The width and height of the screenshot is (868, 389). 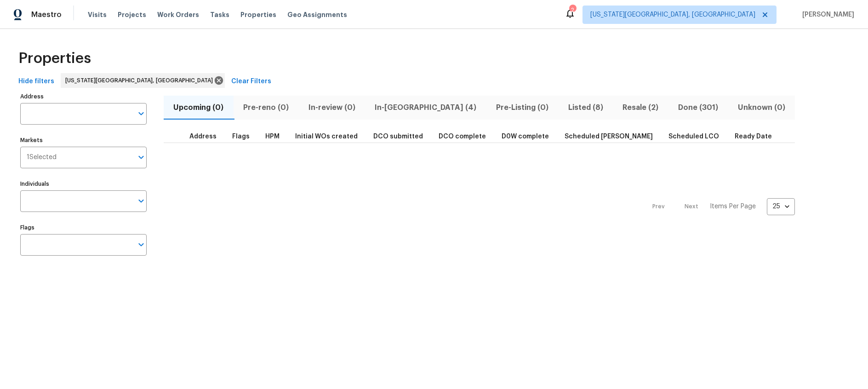 I want to click on span: Scheduled LCO, so click(x=693, y=136).